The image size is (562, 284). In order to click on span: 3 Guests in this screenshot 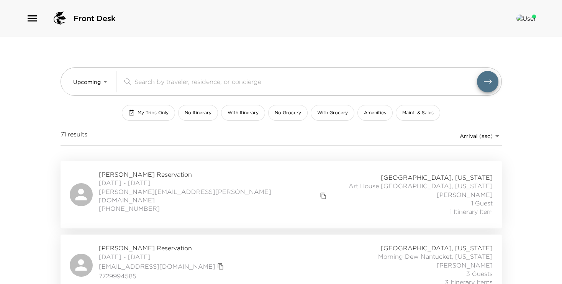, I will do `click(479, 274)`.